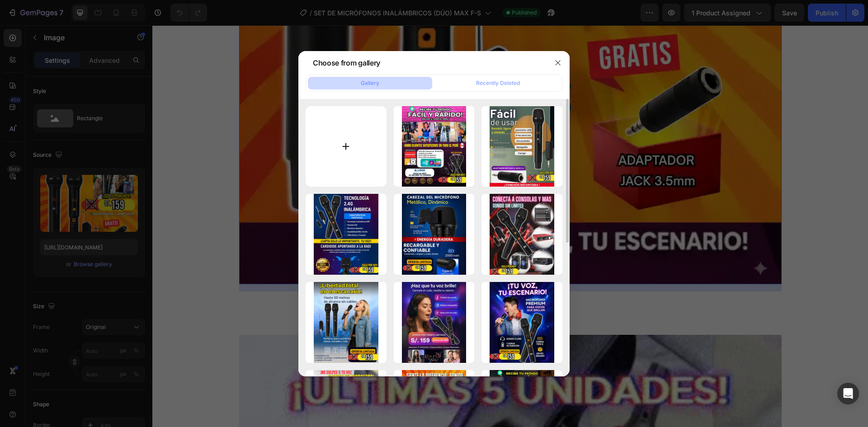 Image resolution: width=868 pixels, height=427 pixels. Describe the element at coordinates (848, 394) in the screenshot. I see `div: Open Intercom Messenger` at that location.